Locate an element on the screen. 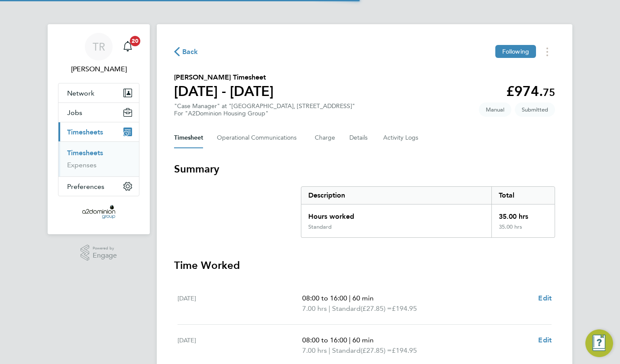 Image resolution: width=620 pixels, height=364 pixels. div: Description is located at coordinates (396, 196).